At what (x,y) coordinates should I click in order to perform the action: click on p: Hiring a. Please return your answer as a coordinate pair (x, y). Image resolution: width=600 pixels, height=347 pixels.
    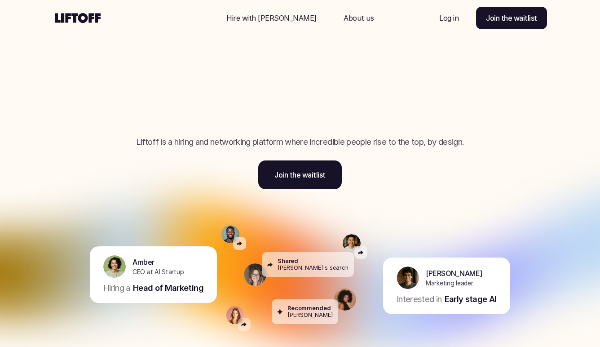
    Looking at the image, I should click on (117, 288).